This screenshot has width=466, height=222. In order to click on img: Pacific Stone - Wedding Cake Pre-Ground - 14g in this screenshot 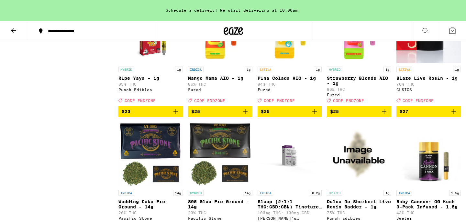, I will do `click(150, 155)`.